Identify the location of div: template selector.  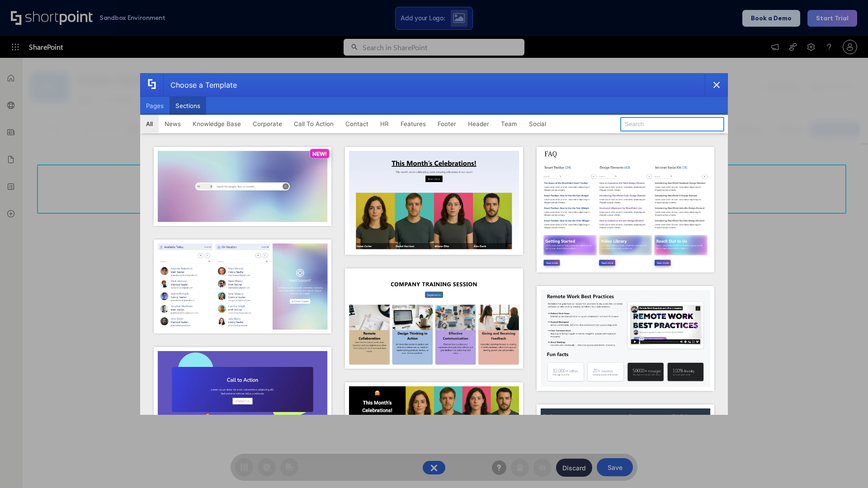
(434, 244).